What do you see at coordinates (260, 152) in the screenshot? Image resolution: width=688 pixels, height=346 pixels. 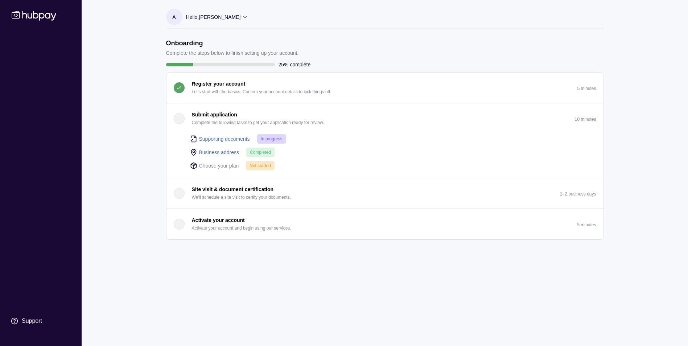 I see `span: Completed` at bounding box center [260, 152].